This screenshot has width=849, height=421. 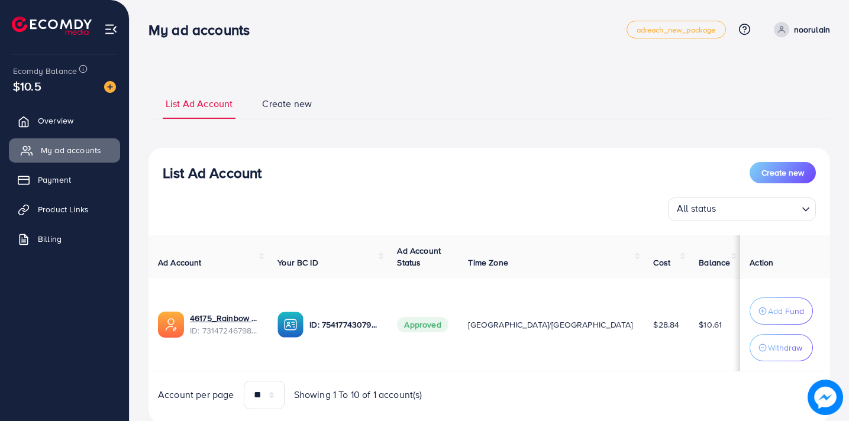 What do you see at coordinates (51, 25) in the screenshot?
I see `a: logo` at bounding box center [51, 25].